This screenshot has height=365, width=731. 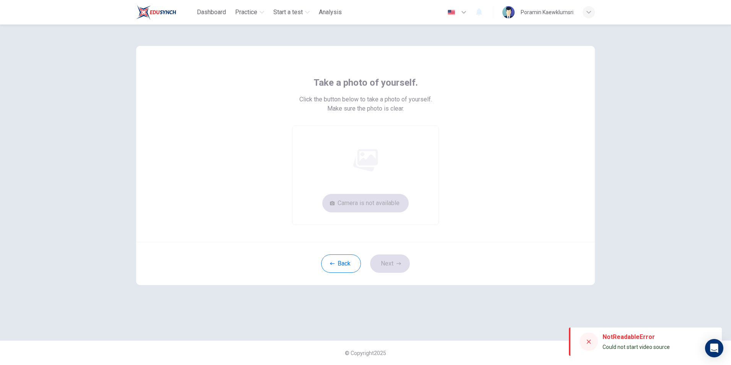 I want to click on img: Profile picture, so click(x=508, y=12).